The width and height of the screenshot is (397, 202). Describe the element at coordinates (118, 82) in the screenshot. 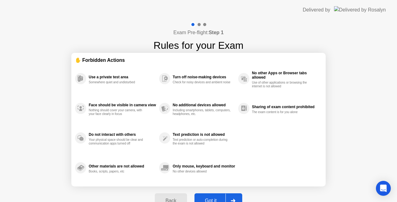

I see `div: Somewhere quiet and undisturbed` at that location.